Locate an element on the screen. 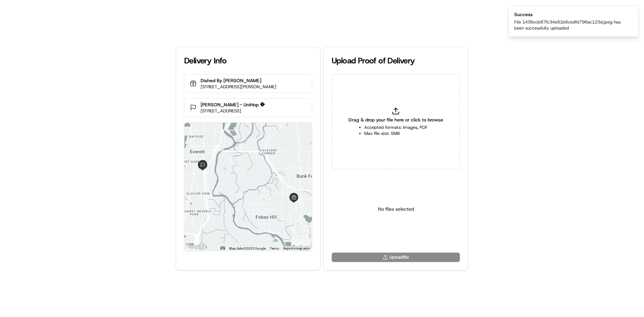 The width and height of the screenshot is (644, 317). div: Delivery Info is located at coordinates (248, 61).